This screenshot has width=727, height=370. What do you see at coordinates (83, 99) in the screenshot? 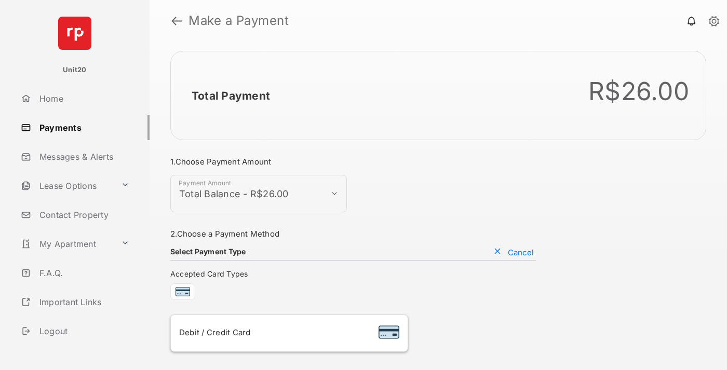
I see `a: Home` at bounding box center [83, 99].